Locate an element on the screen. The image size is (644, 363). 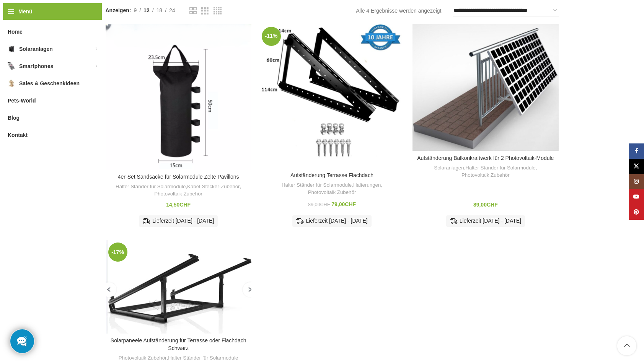
a: Facebook Social Link is located at coordinates (636, 151).